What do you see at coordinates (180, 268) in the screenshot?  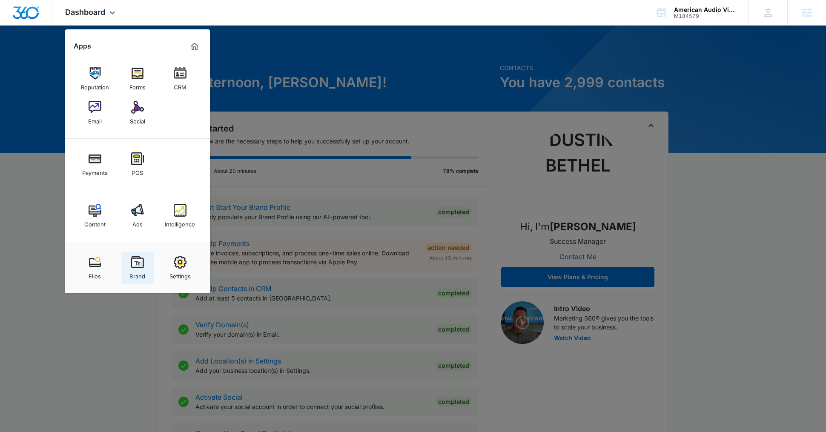 I see `a: Settings` at bounding box center [180, 268].